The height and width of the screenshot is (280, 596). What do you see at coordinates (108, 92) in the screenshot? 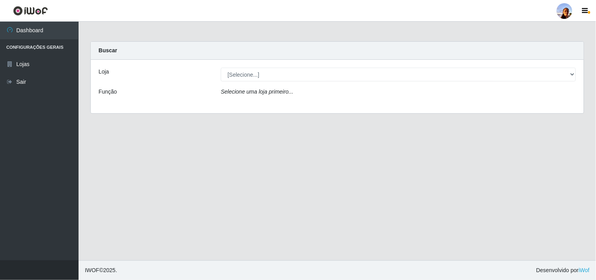
I see `label: Função` at bounding box center [108, 92].